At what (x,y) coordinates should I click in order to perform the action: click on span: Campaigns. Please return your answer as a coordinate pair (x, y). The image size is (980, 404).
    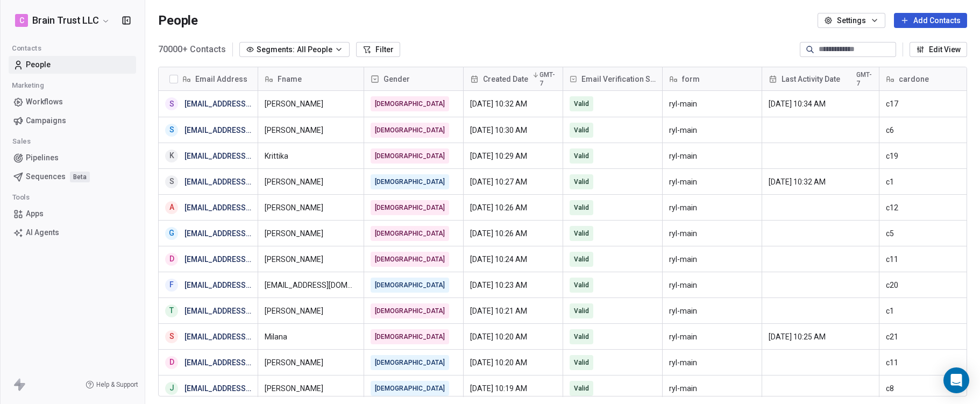
    Looking at the image, I should click on (46, 121).